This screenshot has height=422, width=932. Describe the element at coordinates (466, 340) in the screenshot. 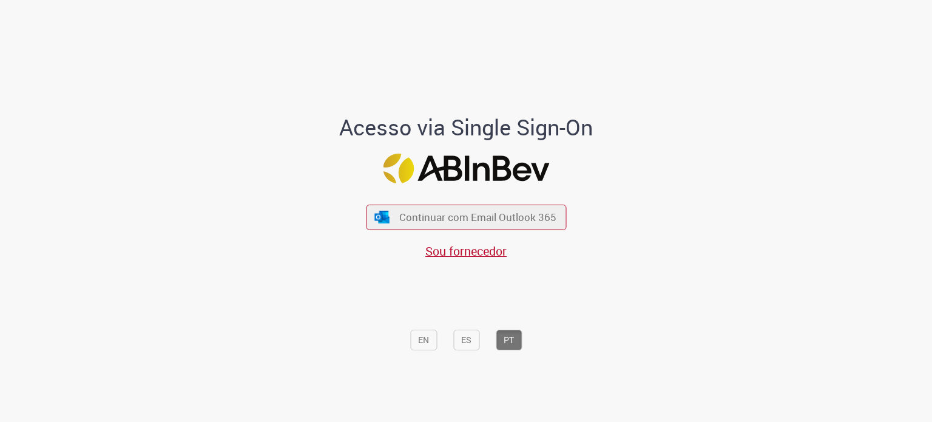

I see `button: ES` at that location.